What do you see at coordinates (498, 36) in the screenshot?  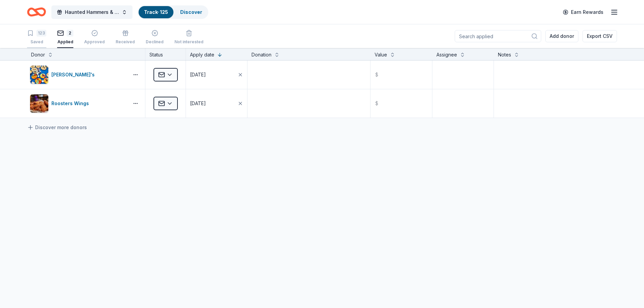 I see `input: Search applied` at bounding box center [498, 36].